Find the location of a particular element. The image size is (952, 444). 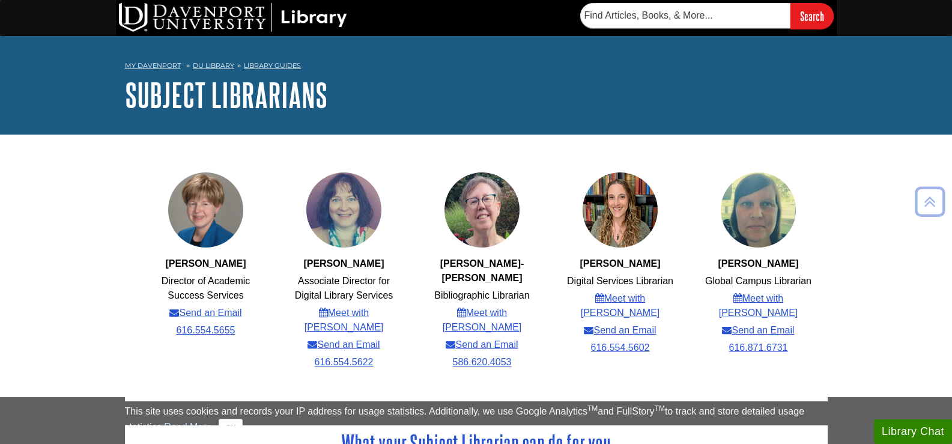

input: Search is located at coordinates (812, 16).